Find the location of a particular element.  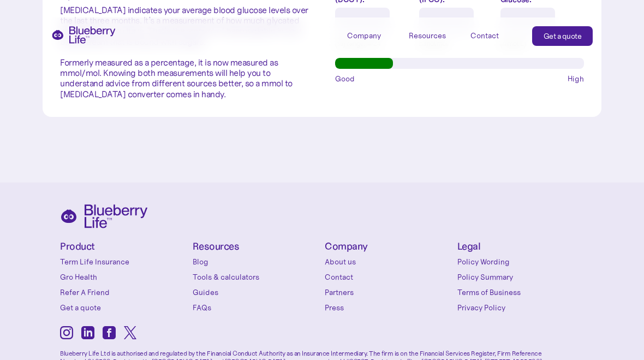

a: Privacy Policy is located at coordinates (521, 308).